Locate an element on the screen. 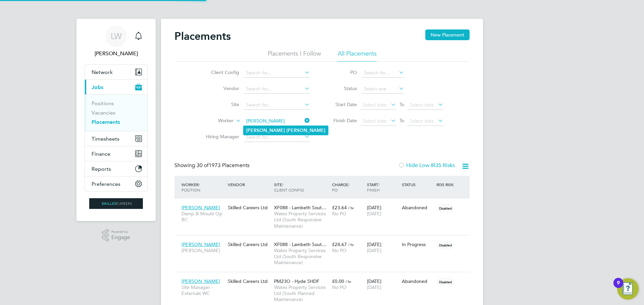 This screenshot has height=305, width=644. label: Status is located at coordinates (342, 88).